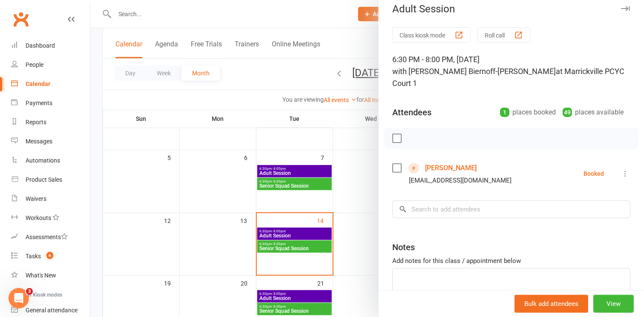 The width and height of the screenshot is (644, 317). I want to click on a: Clubworx, so click(21, 19).